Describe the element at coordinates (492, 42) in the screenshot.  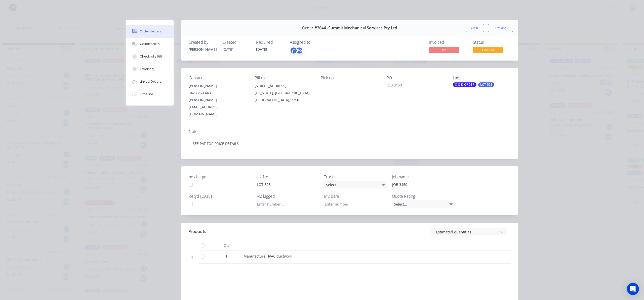
I see `div: Status` at that location.